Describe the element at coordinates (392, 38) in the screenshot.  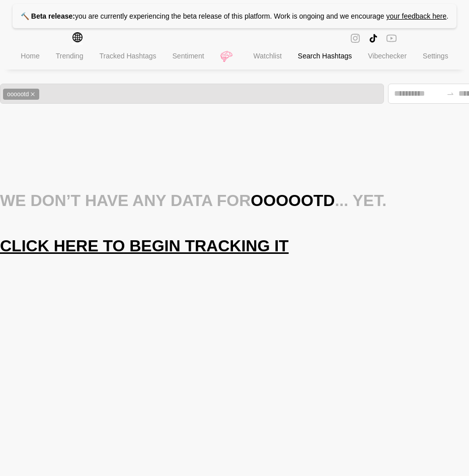
I see `span: youtube` at that location.